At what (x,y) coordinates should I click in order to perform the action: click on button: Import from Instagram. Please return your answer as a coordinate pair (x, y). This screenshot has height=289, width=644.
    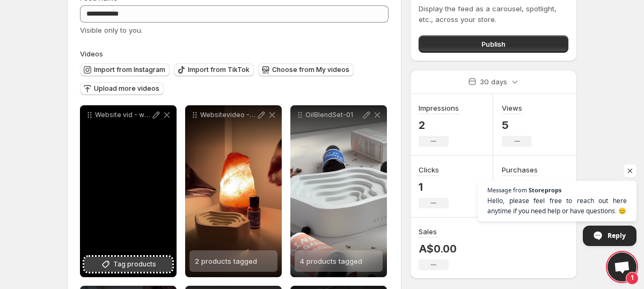
    Looking at the image, I should click on (125, 70).